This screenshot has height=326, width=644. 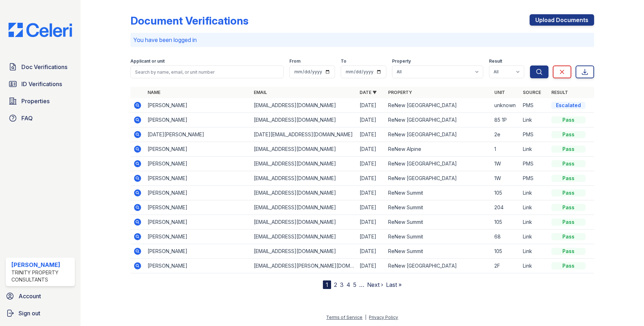 I want to click on label: To, so click(x=344, y=61).